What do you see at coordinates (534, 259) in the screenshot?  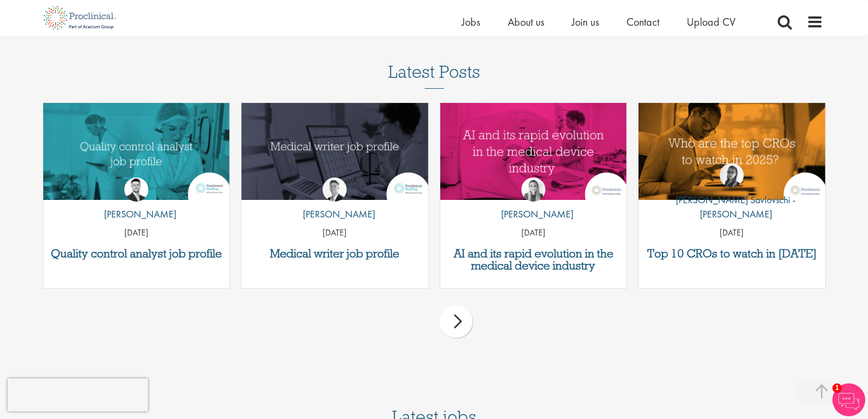 I see `a: AI and its rapid evolution in the medical device industry` at bounding box center [534, 259].